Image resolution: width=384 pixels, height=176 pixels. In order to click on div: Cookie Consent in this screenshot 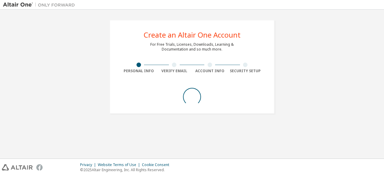, I will do `click(157, 165)`.